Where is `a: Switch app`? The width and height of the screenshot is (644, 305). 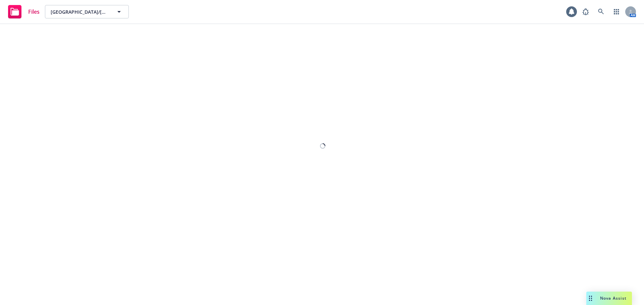
a: Switch app is located at coordinates (616, 12).